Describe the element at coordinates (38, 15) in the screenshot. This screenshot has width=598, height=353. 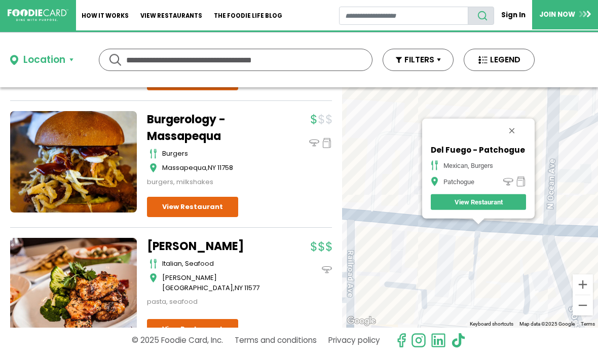
I see `img: FoodieCard; Eat, Drink, Save, Donate` at that location.